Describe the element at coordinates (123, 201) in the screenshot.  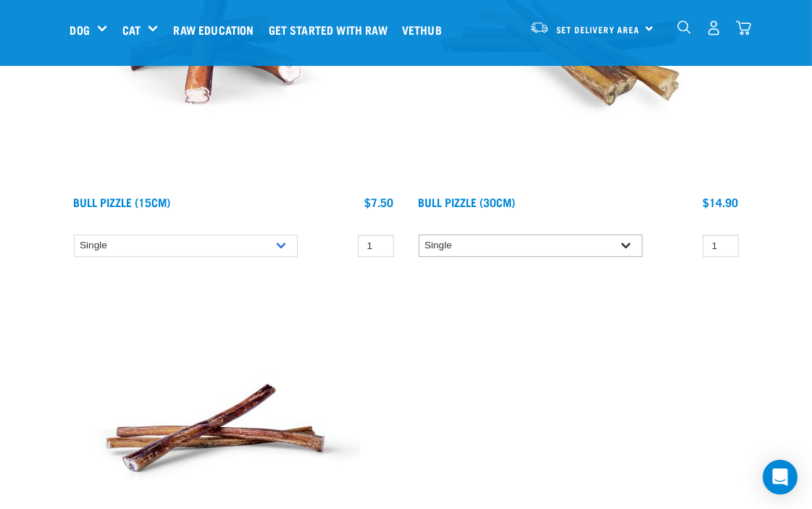
I see `a: Bull Pizzle (15cm)` at that location.